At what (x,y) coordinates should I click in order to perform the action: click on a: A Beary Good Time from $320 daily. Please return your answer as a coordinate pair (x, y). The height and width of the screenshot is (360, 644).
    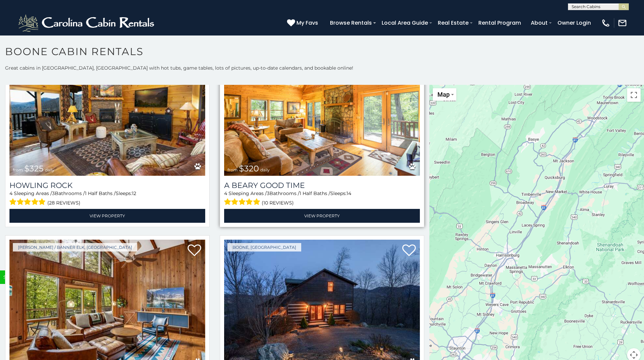
    Looking at the image, I should click on (322, 111).